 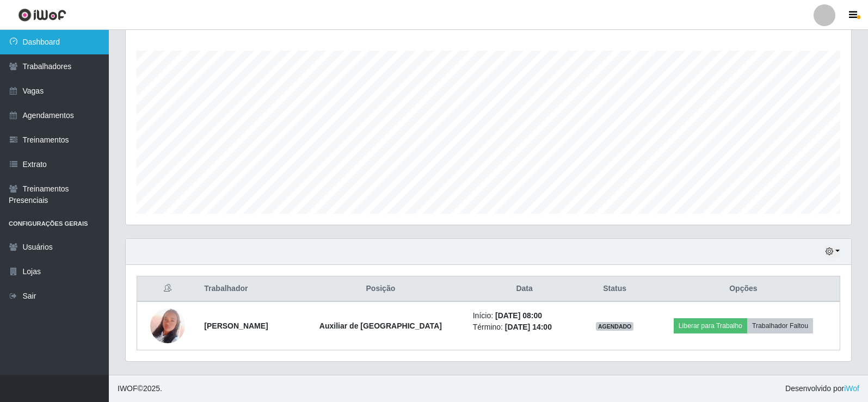 I want to click on a: iWof, so click(x=851, y=388).